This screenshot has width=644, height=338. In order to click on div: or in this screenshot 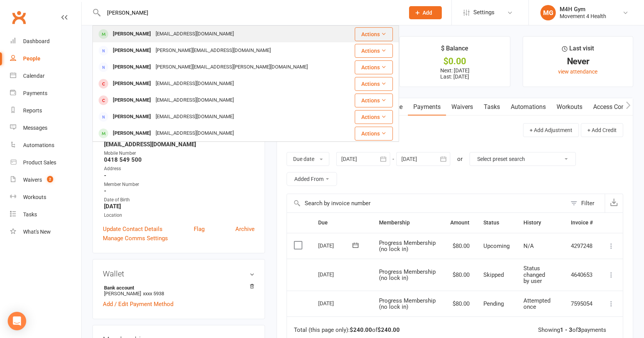, I will do `click(460, 159)`.